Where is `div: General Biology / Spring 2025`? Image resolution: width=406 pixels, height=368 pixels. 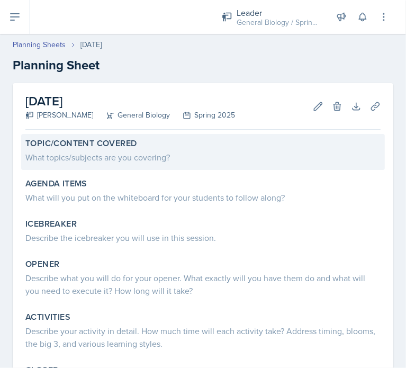 div: General Biology / Spring 2025 is located at coordinates (279, 22).